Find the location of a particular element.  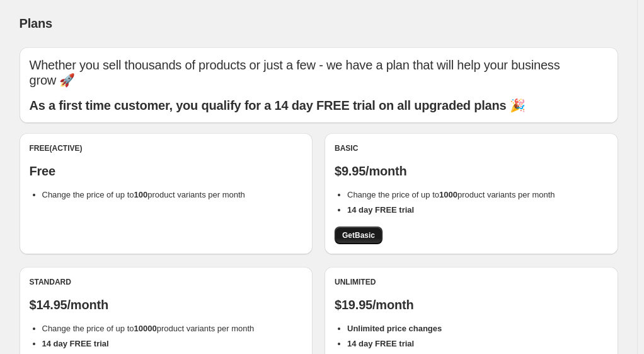

span: Plans is located at coordinates (36, 23).